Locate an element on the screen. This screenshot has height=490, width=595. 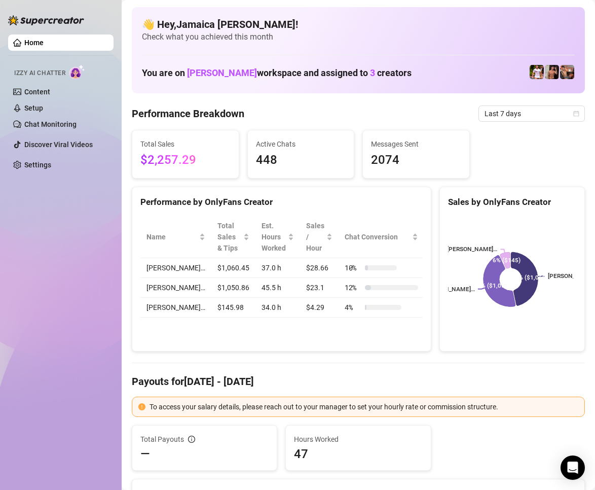
span: Total Payouts is located at coordinates (162, 439).